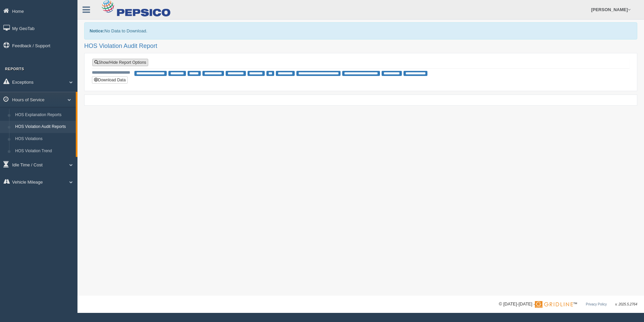 The width and height of the screenshot is (644, 322). I want to click on b: Notice:, so click(97, 31).